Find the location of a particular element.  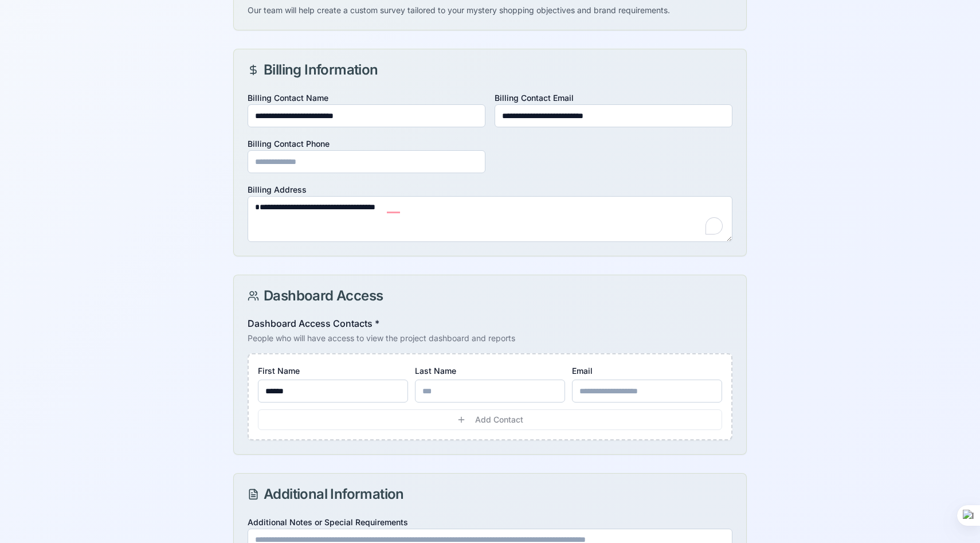

label: Billing Contact Email is located at coordinates (534, 98).